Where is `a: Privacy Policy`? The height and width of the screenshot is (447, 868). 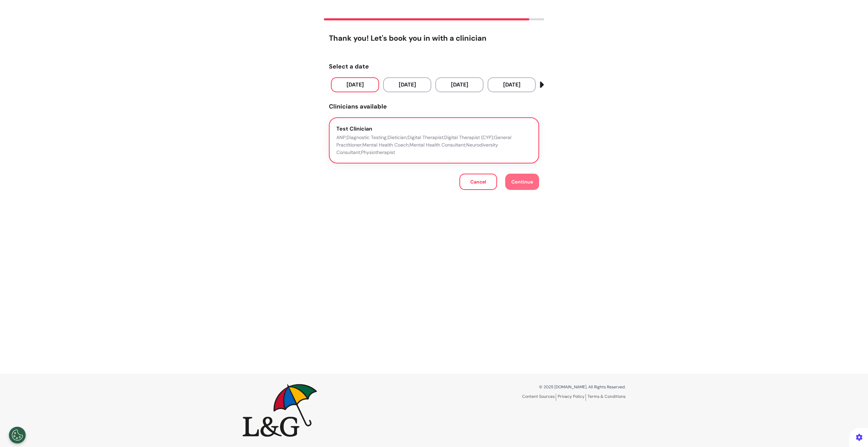 a: Privacy Policy is located at coordinates (572, 397).